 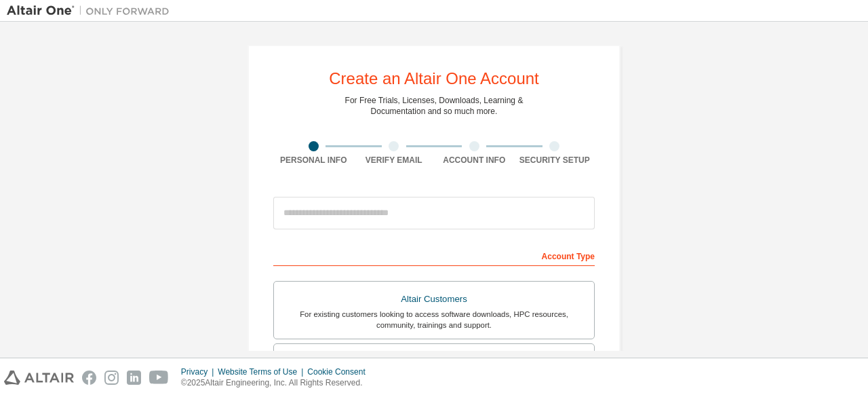 I want to click on div: Verify Email, so click(x=394, y=160).